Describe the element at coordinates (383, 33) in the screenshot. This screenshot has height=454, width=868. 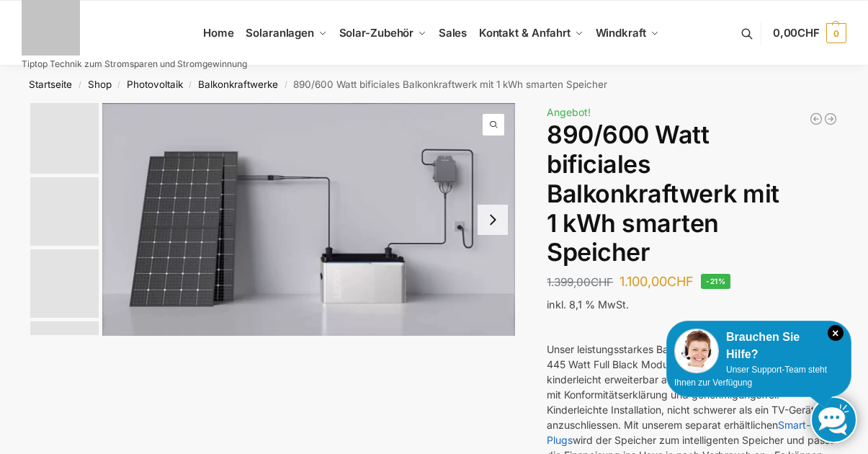
I see `a: Solar-Zubehör` at that location.